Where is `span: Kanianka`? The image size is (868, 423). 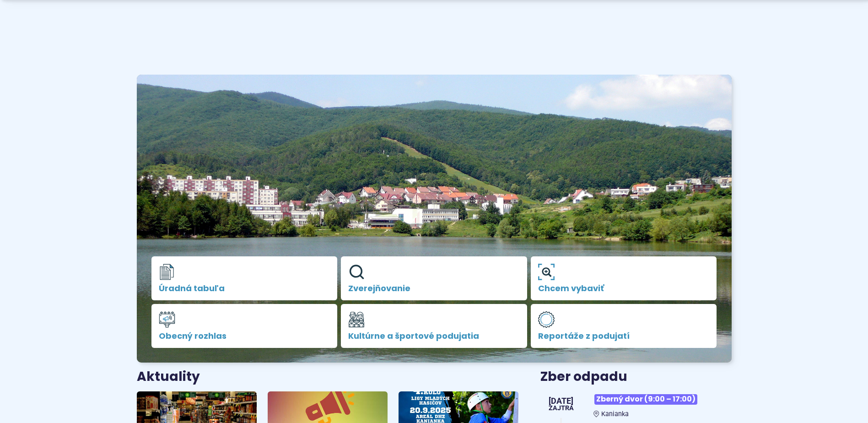
span: Kanianka is located at coordinates (615, 414).